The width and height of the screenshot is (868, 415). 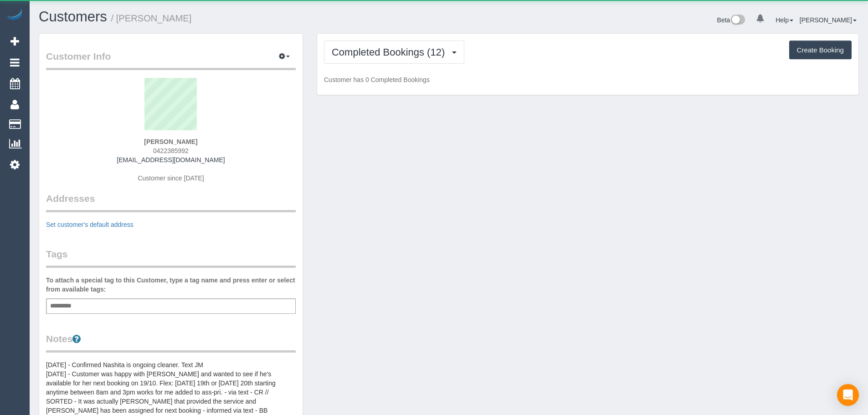 I want to click on p: Customer has 0 Completed Bookings, so click(x=588, y=80).